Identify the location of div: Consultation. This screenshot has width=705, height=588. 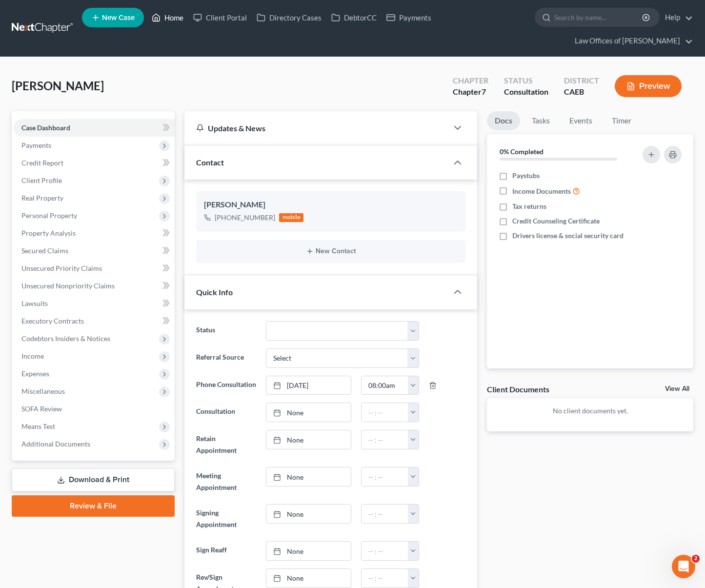
(526, 91).